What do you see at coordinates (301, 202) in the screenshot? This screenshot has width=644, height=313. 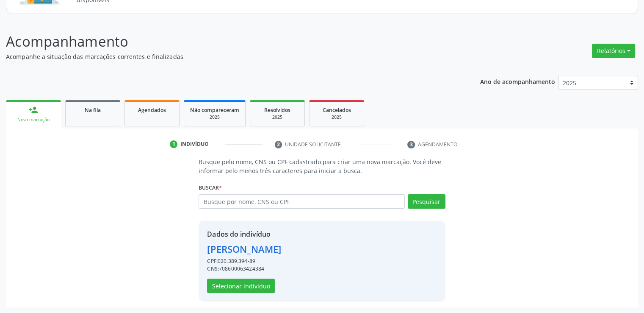 I see `input: Busque por nome, CNS ou CPF` at bounding box center [301, 202].